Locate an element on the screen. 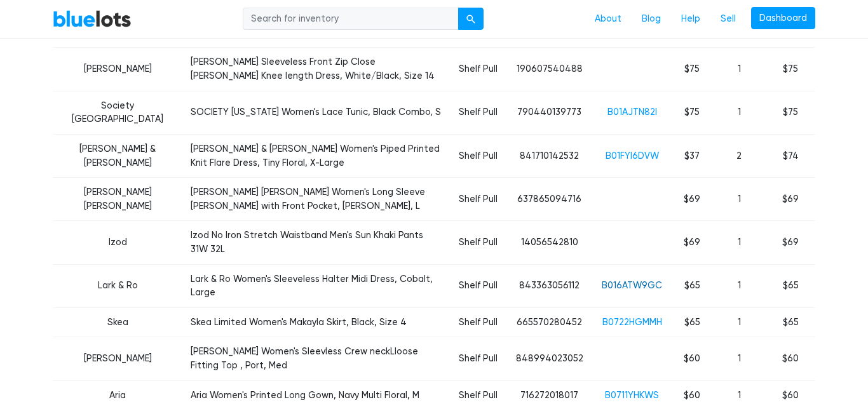 This screenshot has width=868, height=402. td: Lark & Ro Women's Sleeveless Halter Midi Dress, Cobalt, Large is located at coordinates (315, 286).